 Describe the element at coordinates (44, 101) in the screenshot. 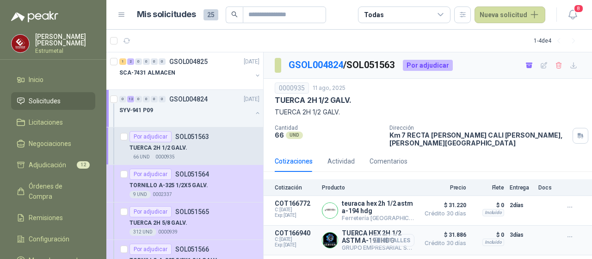

I see `span: Solicitudes` at that location.